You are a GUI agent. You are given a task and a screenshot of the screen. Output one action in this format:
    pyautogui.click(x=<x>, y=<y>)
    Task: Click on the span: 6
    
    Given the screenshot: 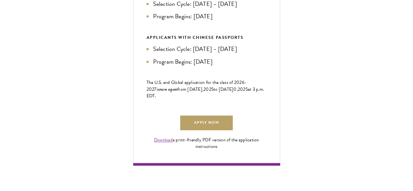 What is the action you would take?
    pyautogui.click(x=243, y=82)
    